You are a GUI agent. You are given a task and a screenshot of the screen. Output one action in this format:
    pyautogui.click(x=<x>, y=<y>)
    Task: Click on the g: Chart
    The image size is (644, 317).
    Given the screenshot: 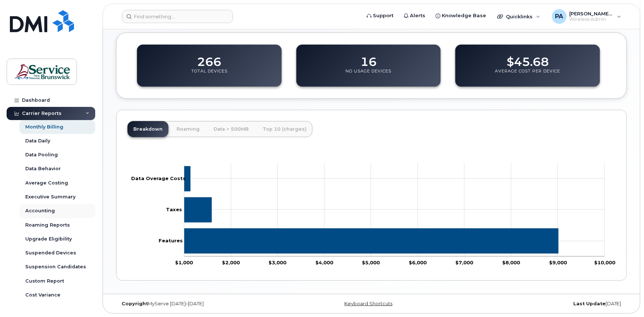 What is the action you would take?
    pyautogui.click(x=373, y=215)
    